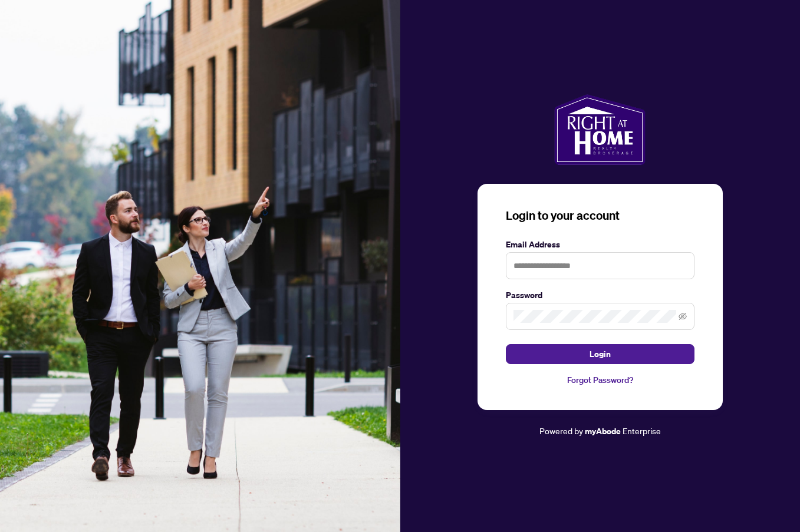 This screenshot has width=800, height=532. Describe the element at coordinates (600, 129) in the screenshot. I see `img: ma-logo` at that location.